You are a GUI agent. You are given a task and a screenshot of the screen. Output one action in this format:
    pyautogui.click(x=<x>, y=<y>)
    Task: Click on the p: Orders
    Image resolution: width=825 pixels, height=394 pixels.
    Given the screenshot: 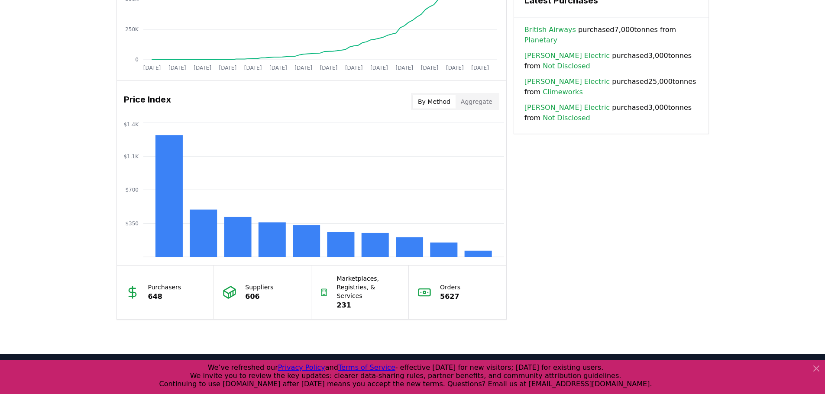 What is the action you would take?
    pyautogui.click(x=450, y=287)
    